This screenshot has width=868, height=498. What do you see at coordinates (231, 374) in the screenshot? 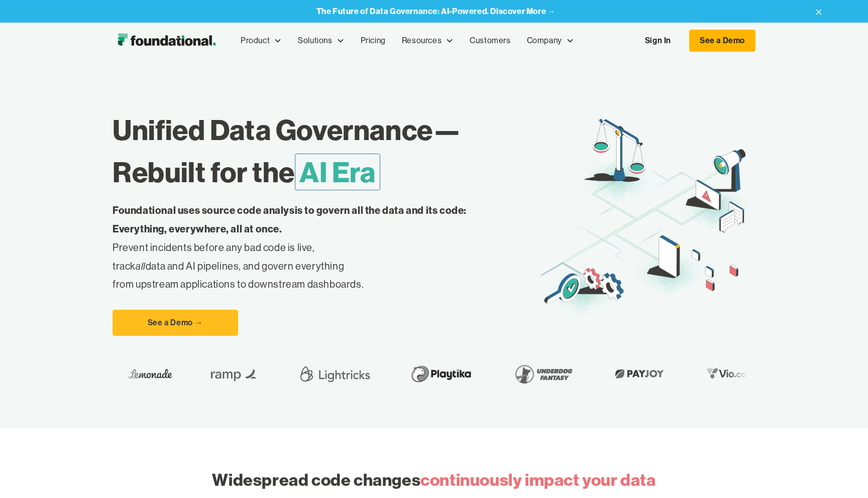
I see `img: Ramp` at bounding box center [231, 374].